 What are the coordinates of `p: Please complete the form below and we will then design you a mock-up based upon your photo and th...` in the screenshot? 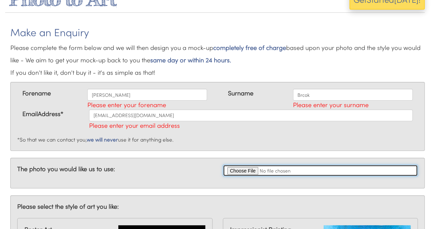 It's located at (217, 60).